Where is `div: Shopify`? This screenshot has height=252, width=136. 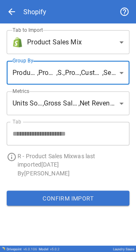 div: Shopify is located at coordinates (35, 12).